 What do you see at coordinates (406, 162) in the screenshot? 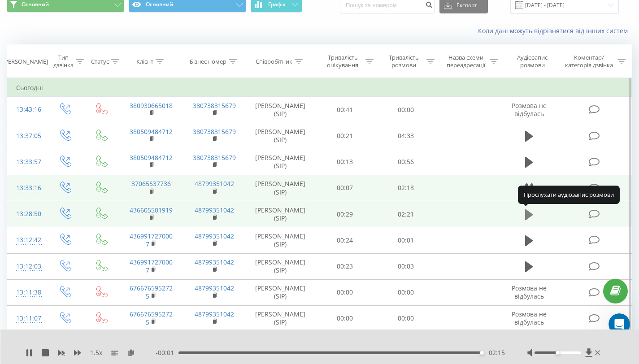
I see `td: 00:56` at bounding box center [406, 162].